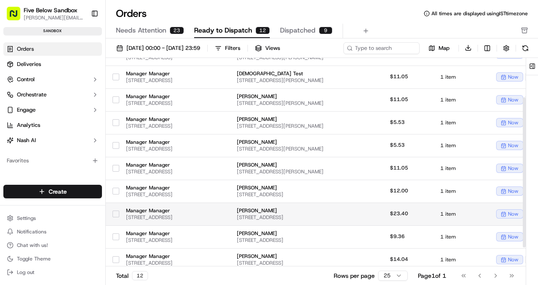 This screenshot has height=285, width=538. Describe the element at coordinates (233, 48) in the screenshot. I see `div: Filters` at that location.